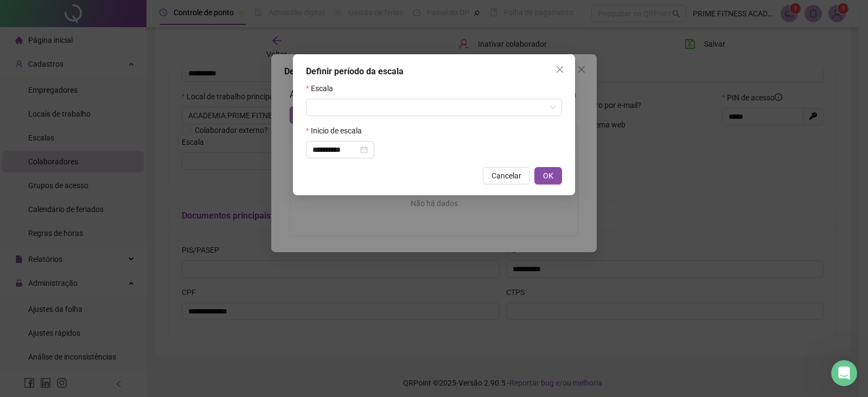 The height and width of the screenshot is (397, 868). What do you see at coordinates (560, 70) in the screenshot?
I see `button: Close` at bounding box center [560, 70].